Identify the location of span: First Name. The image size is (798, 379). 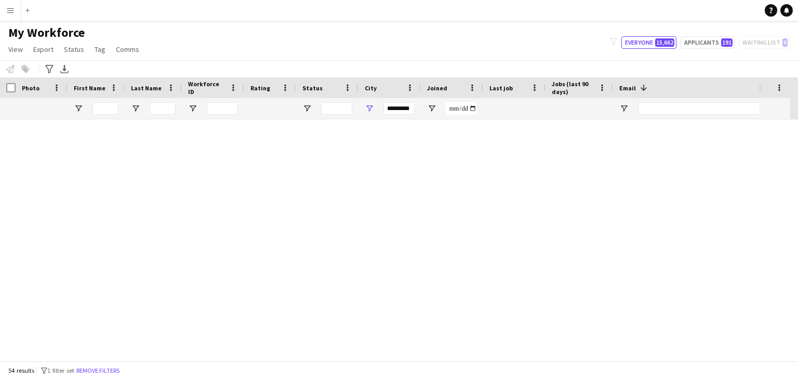
(89, 88).